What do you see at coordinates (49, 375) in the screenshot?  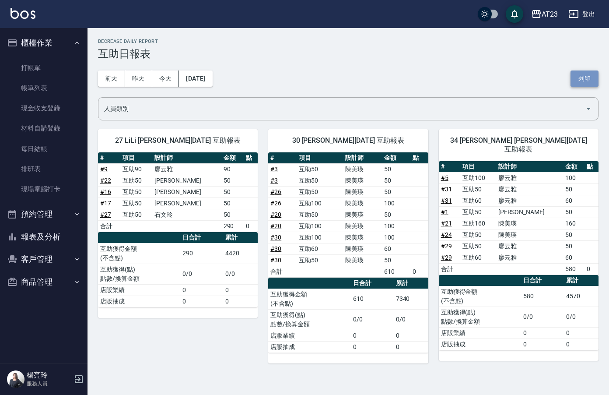 I see `h5: 楊亮玲` at bounding box center [49, 375].